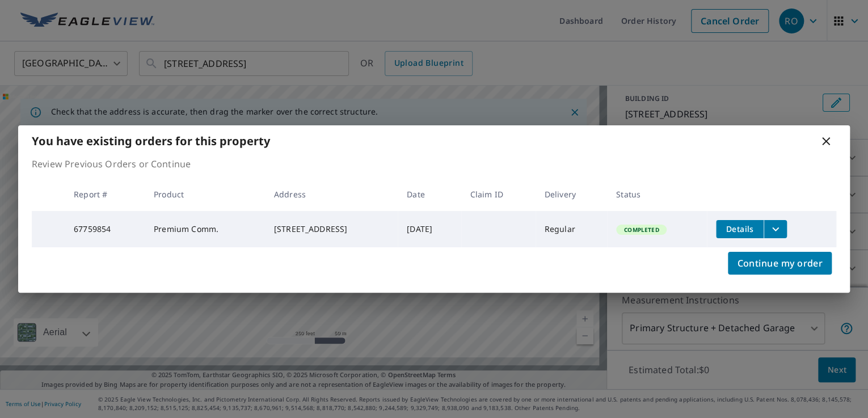  I want to click on th: Delivery, so click(571, 193).